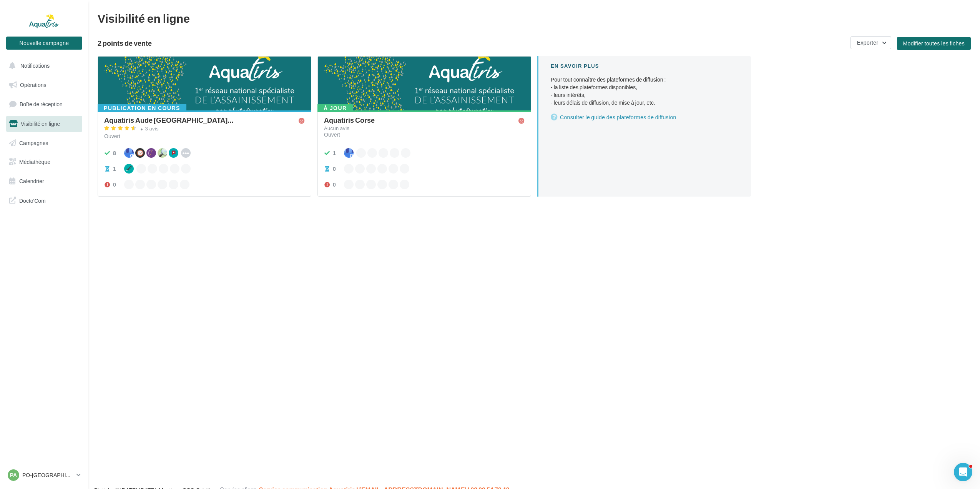 The height and width of the screenshot is (489, 980). What do you see at coordinates (44, 43) in the screenshot?
I see `button: Nouvelle campagne` at bounding box center [44, 43].